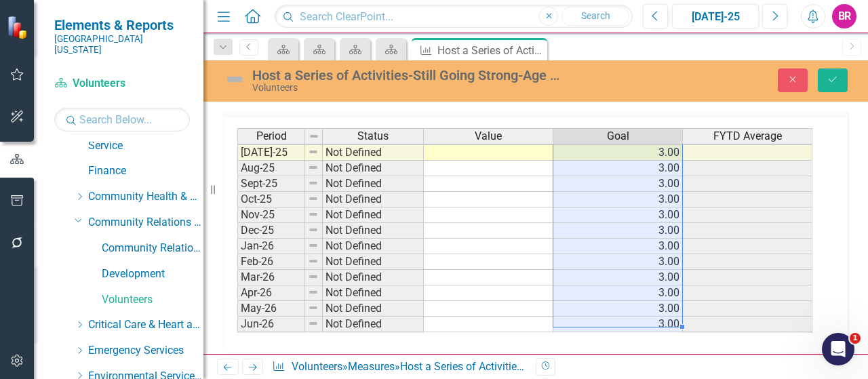  What do you see at coordinates (146, 171) in the screenshot?
I see `a: Finance` at bounding box center [146, 171].